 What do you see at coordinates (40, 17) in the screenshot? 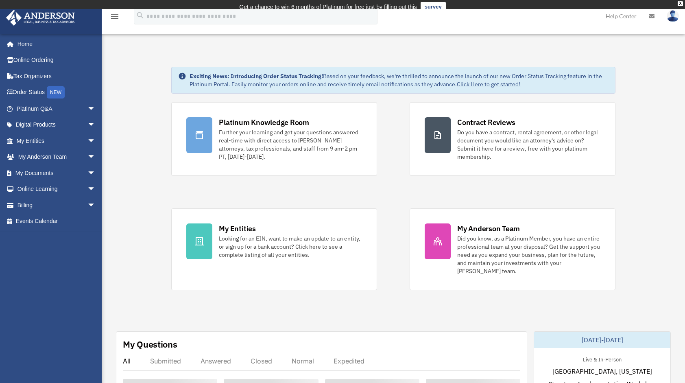
I see `img: Anderson Advisors Platinum Portal` at bounding box center [40, 17].